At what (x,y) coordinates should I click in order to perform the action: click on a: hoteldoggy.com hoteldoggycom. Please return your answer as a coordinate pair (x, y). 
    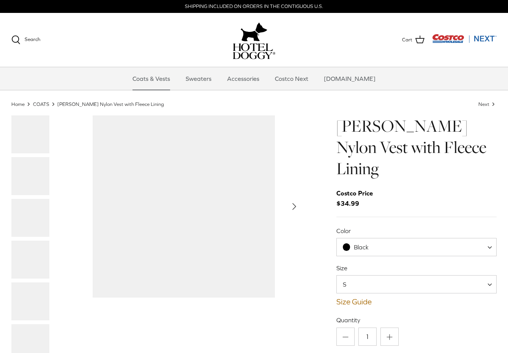
    Looking at the image, I should click on (254, 40).